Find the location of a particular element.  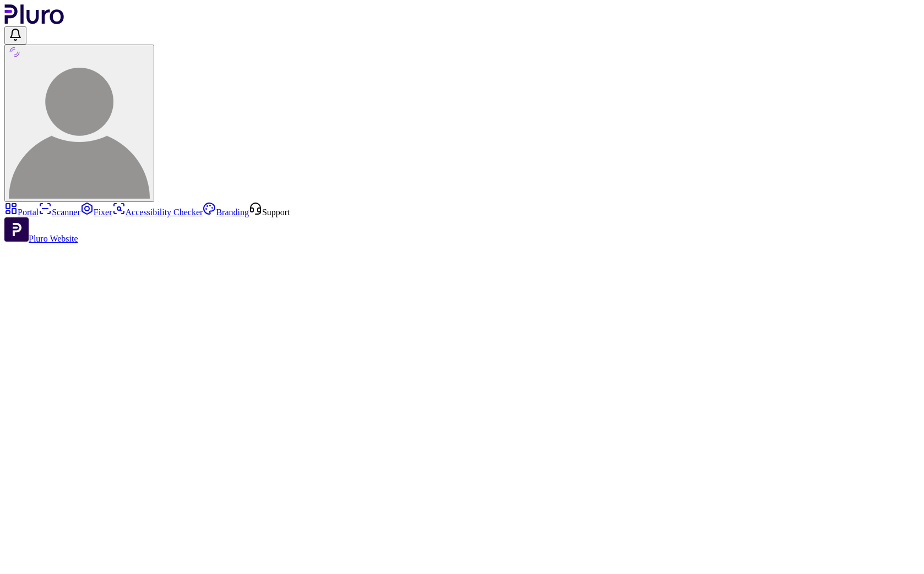

a: Fixer is located at coordinates (97, 212).